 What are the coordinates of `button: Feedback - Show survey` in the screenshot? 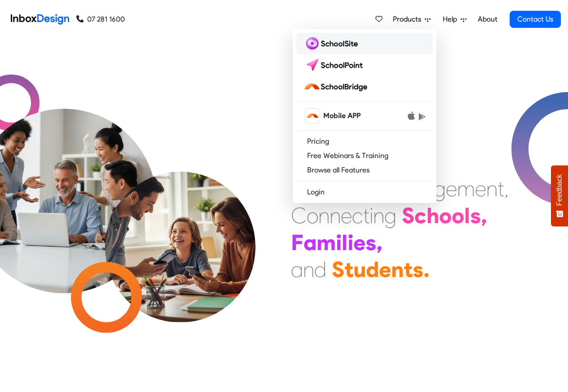 It's located at (559, 196).